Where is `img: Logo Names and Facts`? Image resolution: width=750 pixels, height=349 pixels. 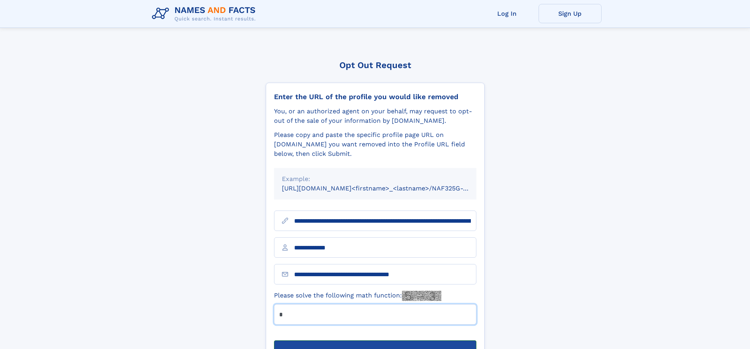
img: Logo Names and Facts is located at coordinates (206, 14).